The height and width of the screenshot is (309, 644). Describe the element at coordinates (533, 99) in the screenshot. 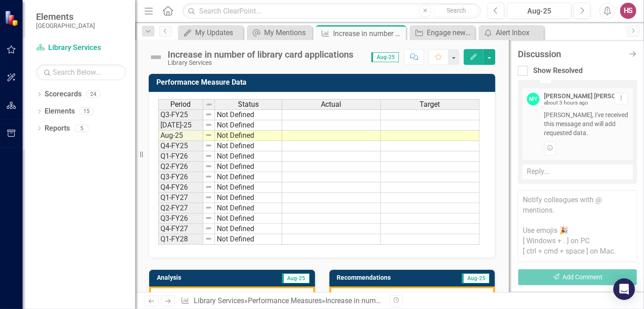

I see `div: MY` at that location.